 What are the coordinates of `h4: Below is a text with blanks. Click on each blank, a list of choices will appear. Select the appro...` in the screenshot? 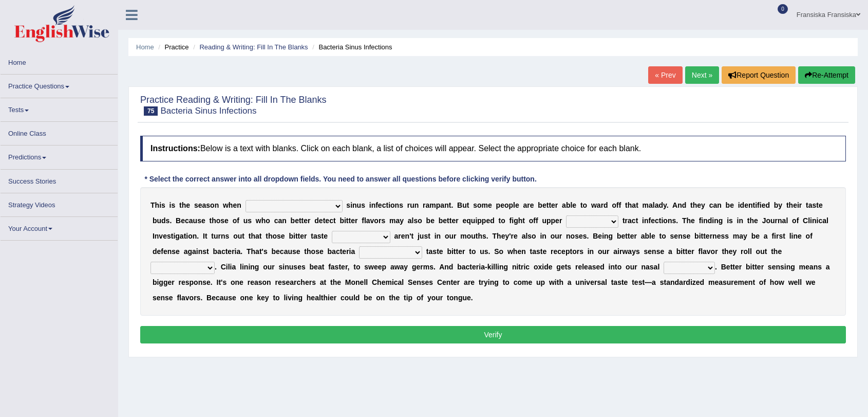 It's located at (493, 149).